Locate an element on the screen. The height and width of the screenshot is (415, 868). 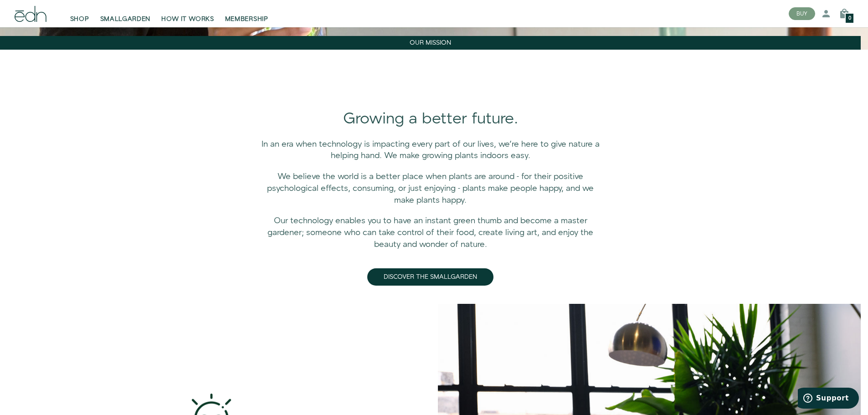
span: 0 is located at coordinates (850, 18).